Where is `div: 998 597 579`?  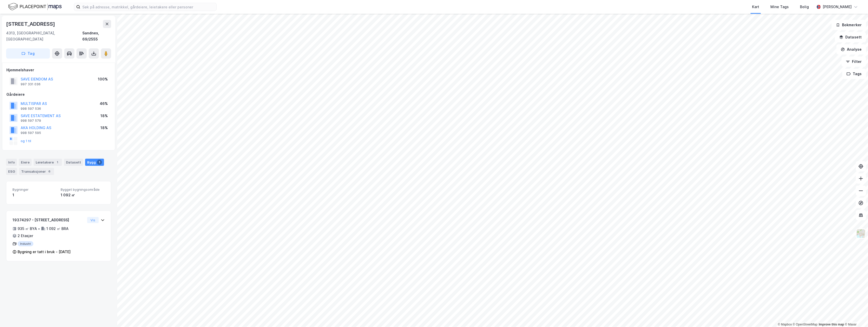
div: 998 597 579 is located at coordinates (31, 121).